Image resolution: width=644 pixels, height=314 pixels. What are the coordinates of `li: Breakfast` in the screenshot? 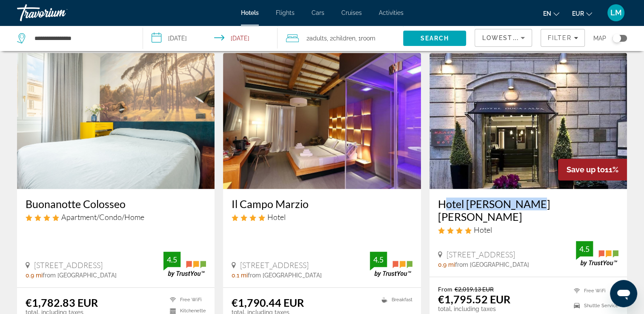 It's located at (395, 300).